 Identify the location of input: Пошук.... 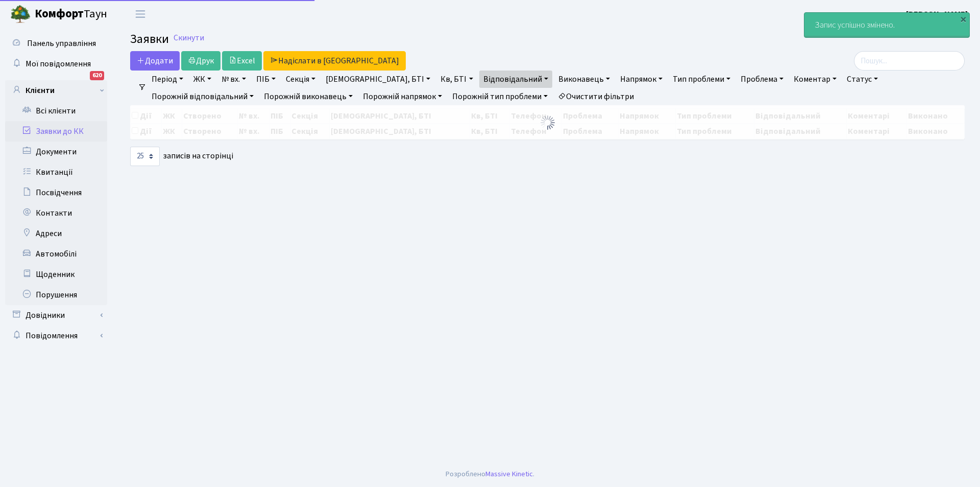
(910, 61).